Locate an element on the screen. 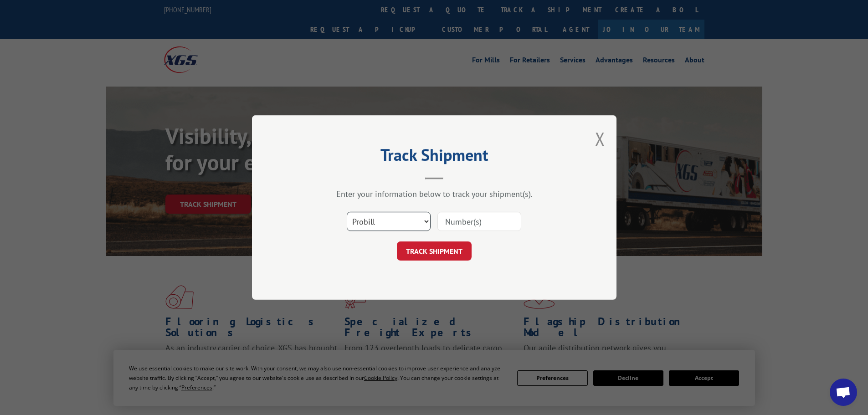  input: Number(s) is located at coordinates (479, 221).